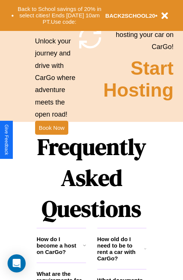 Image resolution: width=183 pixels, height=280 pixels. I want to click on b: BACK2SCHOOL20, so click(130, 15).